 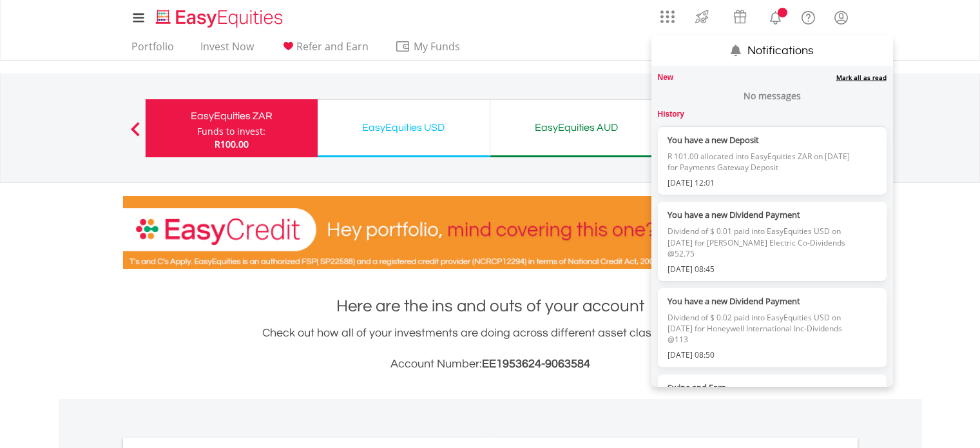 I want to click on a: Home page, so click(x=219, y=16).